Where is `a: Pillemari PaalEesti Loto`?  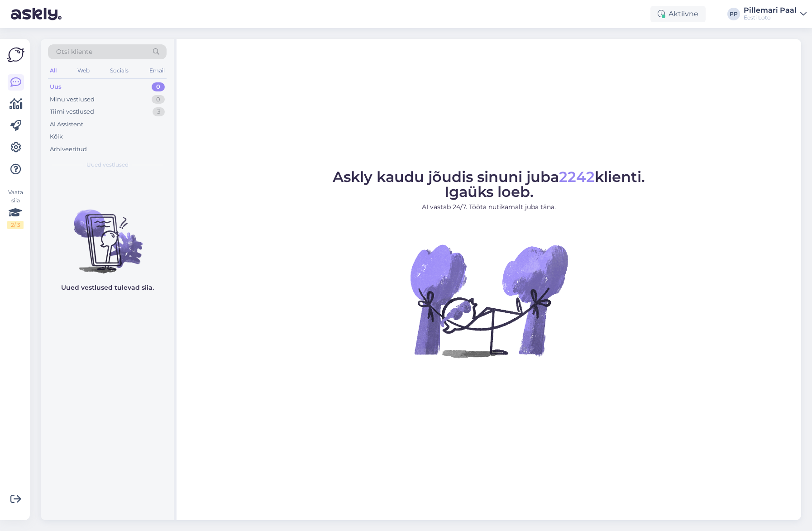
a: Pillemari PaalEesti Loto is located at coordinates (774, 14).